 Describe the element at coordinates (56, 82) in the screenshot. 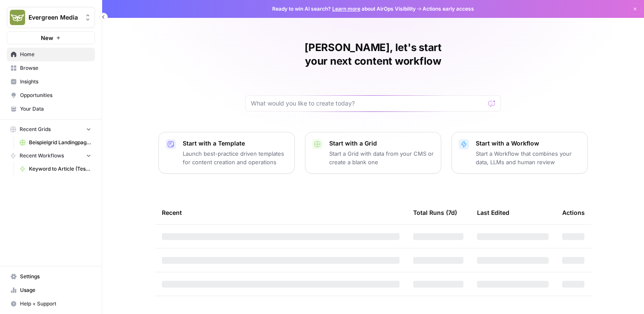

I see `span: Insights` at that location.